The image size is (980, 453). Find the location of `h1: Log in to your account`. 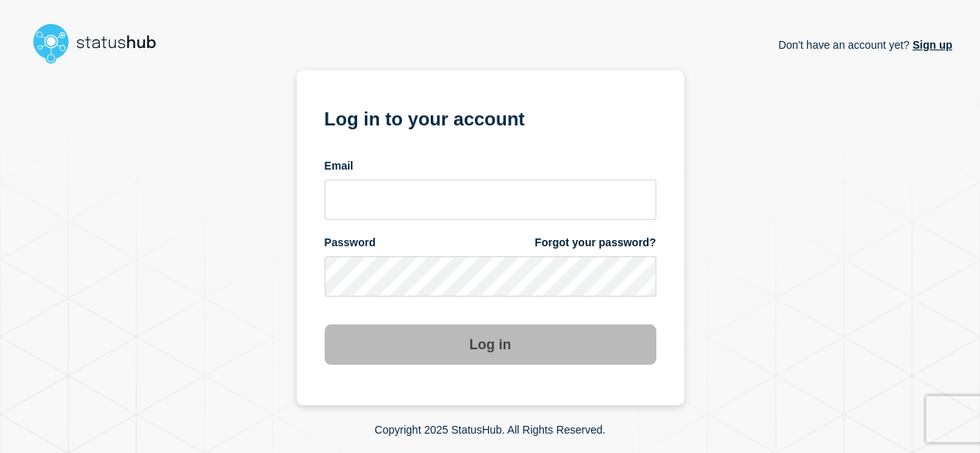

h1: Log in to your account is located at coordinates (490, 117).